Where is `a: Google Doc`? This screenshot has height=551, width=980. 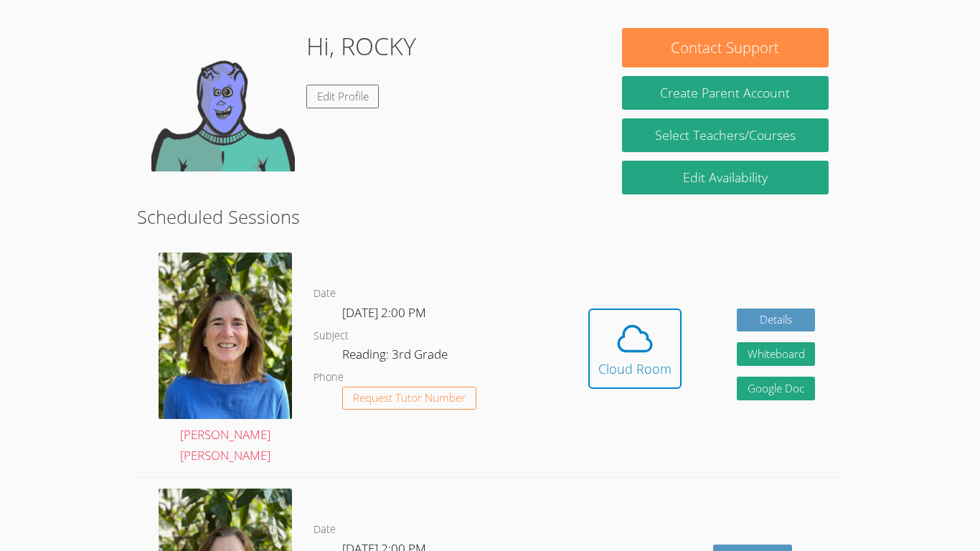
a: Google Doc is located at coordinates (776, 388).